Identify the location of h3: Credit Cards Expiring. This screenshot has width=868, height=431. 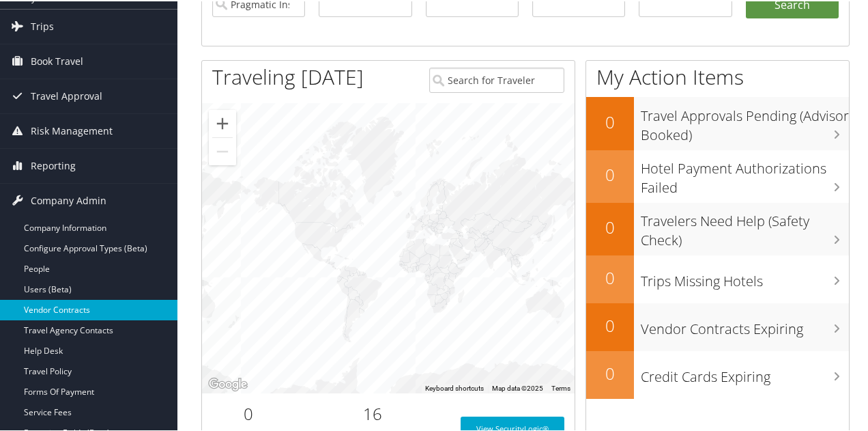
(745, 372).